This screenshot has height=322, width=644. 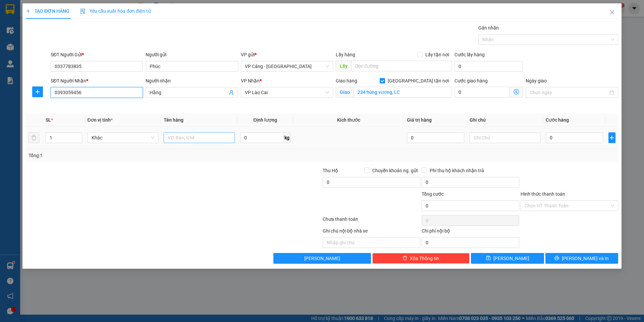 What do you see at coordinates (402, 66) in the screenshot?
I see `input: Dọc đường` at bounding box center [402, 66].